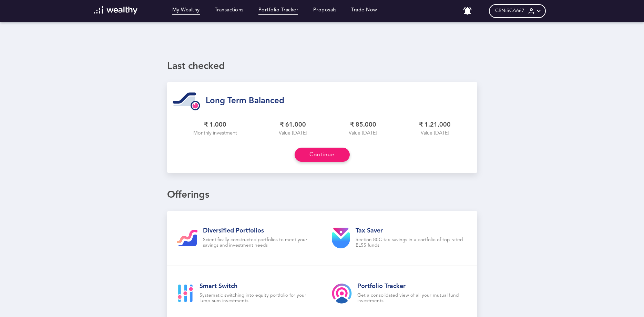 The height and width of the screenshot is (317, 644). I want to click on a: Tax SaverSection 80C tax-savings in a portfolio of top-rated ELSS funds, so click(400, 239).